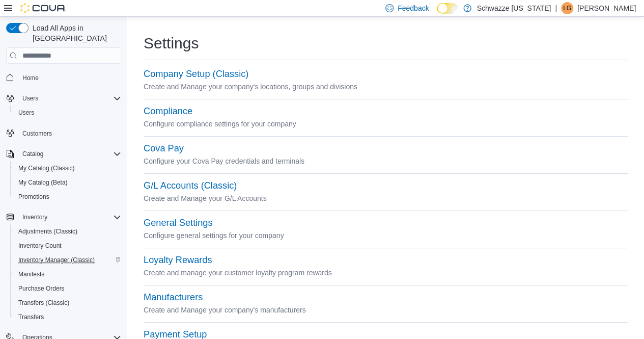  I want to click on button: Purchase Orders, so click(67, 288).